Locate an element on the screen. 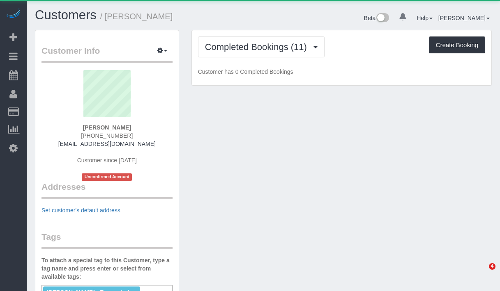  span: Completed Bookings (11) is located at coordinates (258, 47).